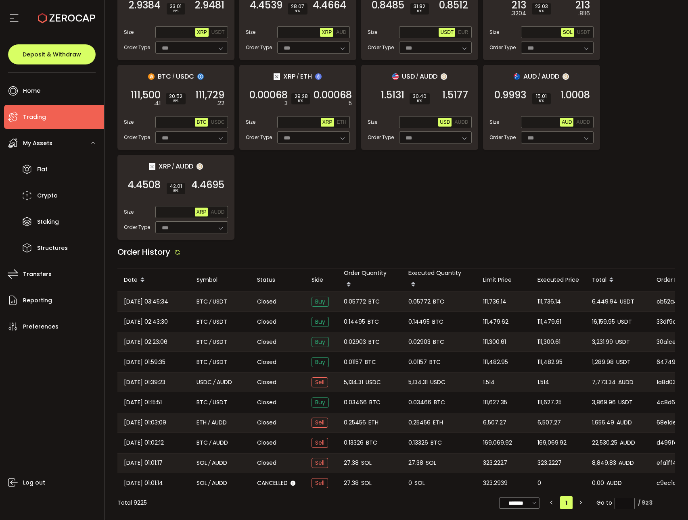 This screenshot has height=520, width=688. I want to click on span: 6,449.94, so click(604, 302).